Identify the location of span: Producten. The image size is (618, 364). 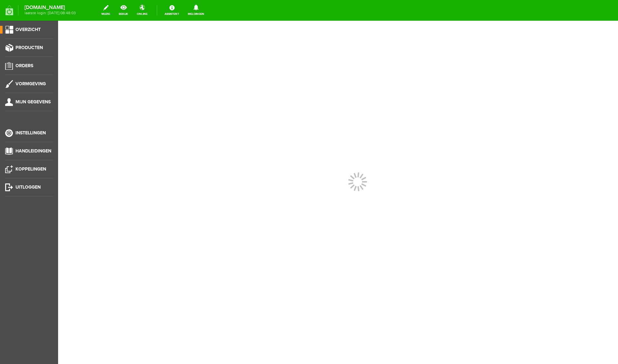
(29, 48).